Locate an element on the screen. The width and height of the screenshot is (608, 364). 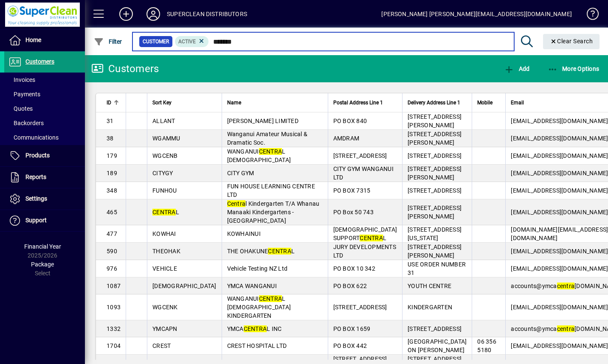
span: Wanganui Amateur Musical & Dramatic Soc. is located at coordinates (267, 139).